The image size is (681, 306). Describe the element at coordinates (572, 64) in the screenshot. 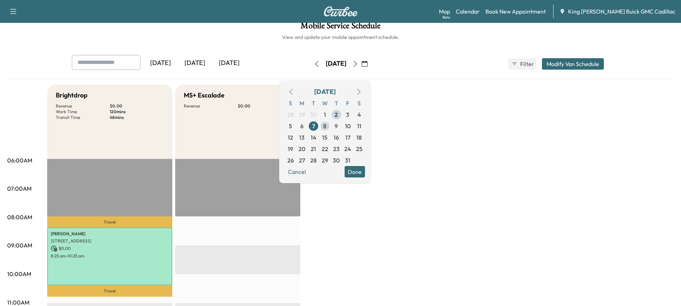

I see `button: Modify Van Schedule` at that location.